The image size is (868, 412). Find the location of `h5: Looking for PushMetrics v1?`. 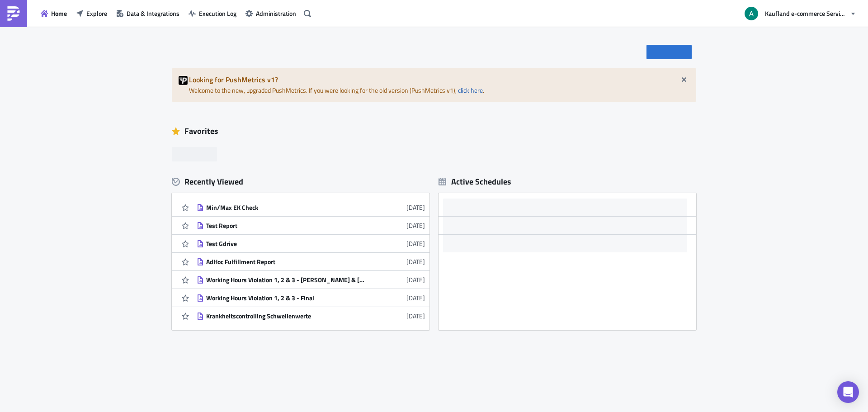

h5: Looking for PushMetrics v1? is located at coordinates (439, 80).